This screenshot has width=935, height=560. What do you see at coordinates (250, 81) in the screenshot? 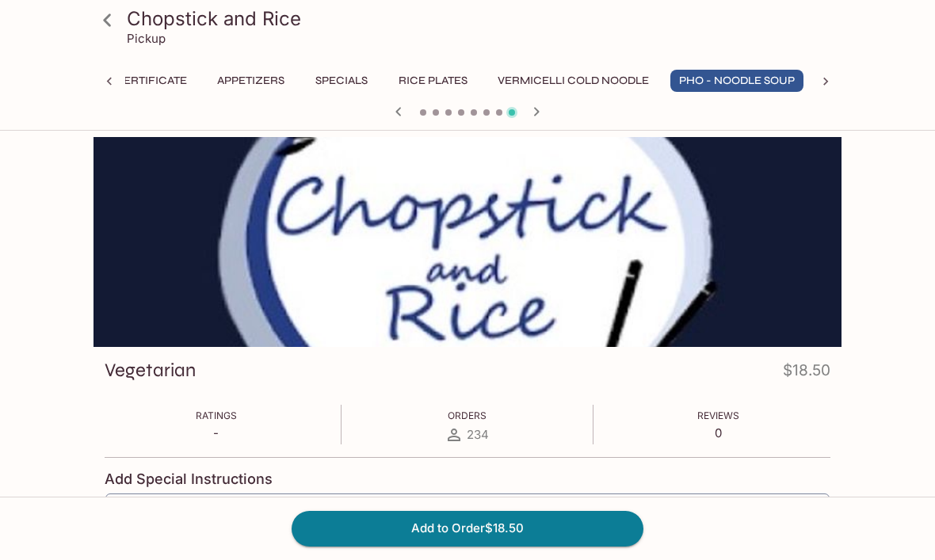
I see `button: Appetizers` at bounding box center [250, 81].